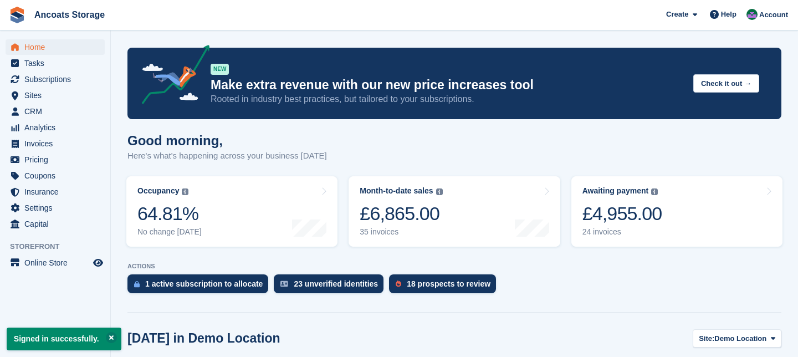  What do you see at coordinates (60, 247) in the screenshot?
I see `span: Storefront` at bounding box center [60, 247].